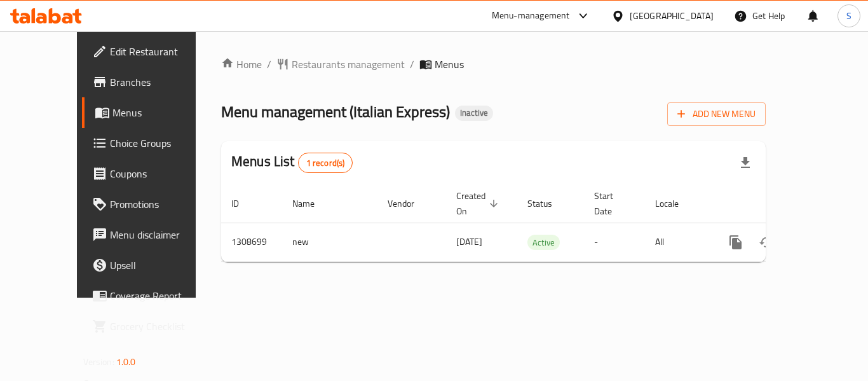 This screenshot has height=381, width=868. Describe the element at coordinates (152, 235) in the screenshot. I see `a: Menu disclaimer` at that location.